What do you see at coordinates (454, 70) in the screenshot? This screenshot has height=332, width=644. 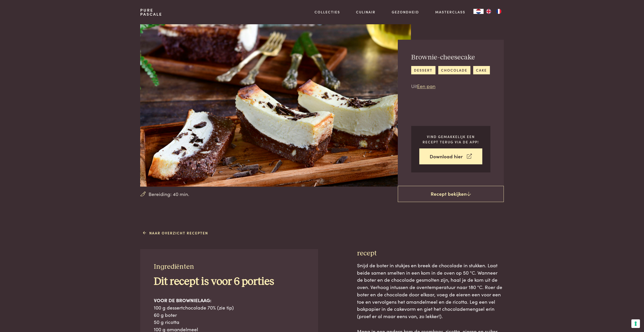 I see `a: chocolade` at bounding box center [454, 70].